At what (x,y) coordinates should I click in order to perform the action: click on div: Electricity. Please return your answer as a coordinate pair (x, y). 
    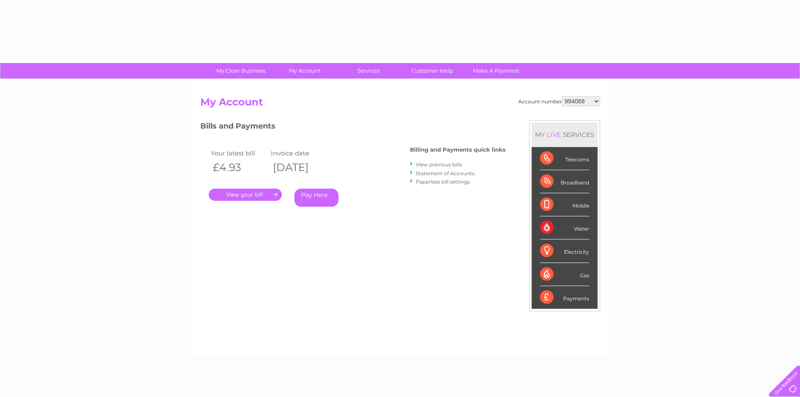
    Looking at the image, I should click on (564, 251).